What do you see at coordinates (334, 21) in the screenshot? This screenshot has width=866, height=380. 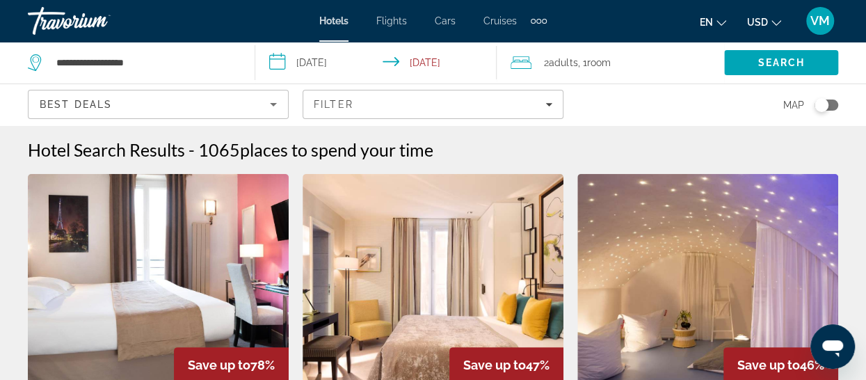 I see `a: Hotels` at bounding box center [334, 21].